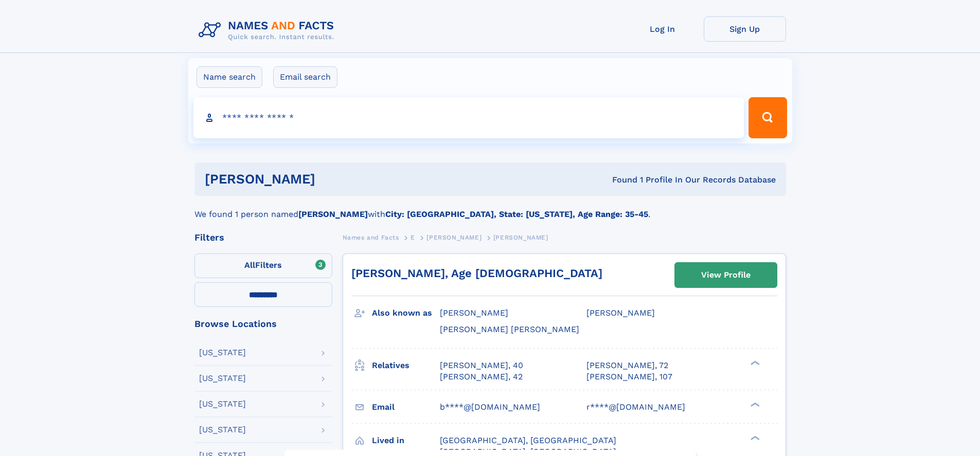 The height and width of the screenshot is (456, 980). What do you see at coordinates (406, 313) in the screenshot?
I see `h3: Also known as` at bounding box center [406, 313].